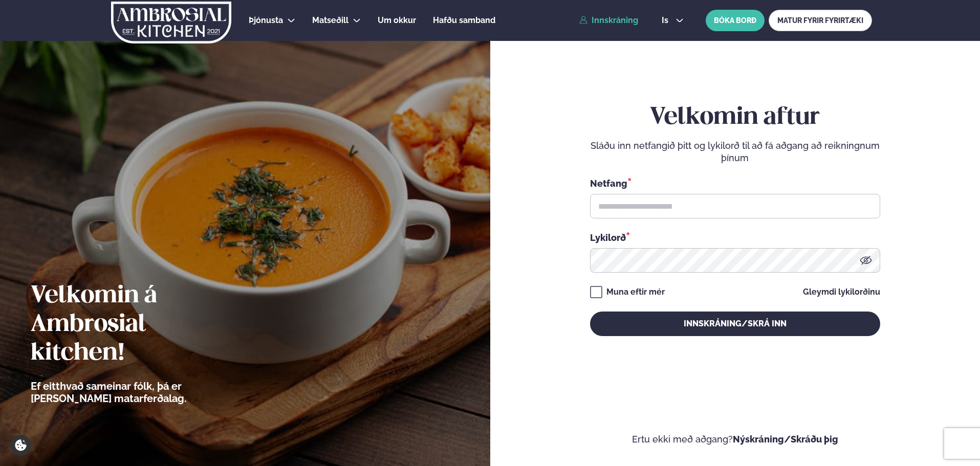 The image size is (980, 466). Describe the element at coordinates (265, 21) in the screenshot. I see `a: Þjónusta` at that location.